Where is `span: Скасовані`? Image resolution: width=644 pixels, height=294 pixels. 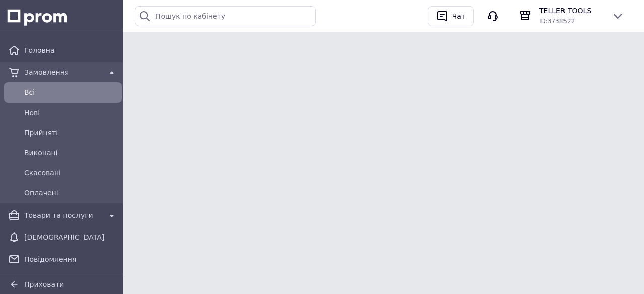 span: Скасовані is located at coordinates (71, 173).